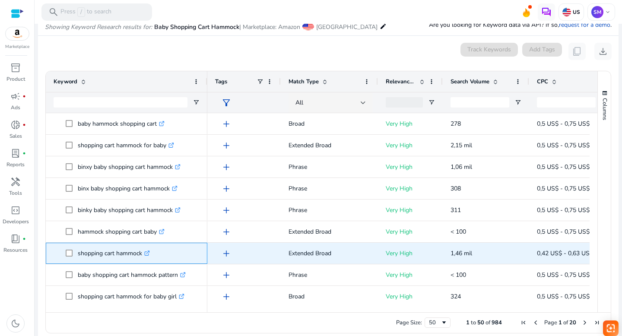 This screenshot has height=336, width=622. What do you see at coordinates (16, 96) in the screenshot?
I see `span: campaign` at bounding box center [16, 96].